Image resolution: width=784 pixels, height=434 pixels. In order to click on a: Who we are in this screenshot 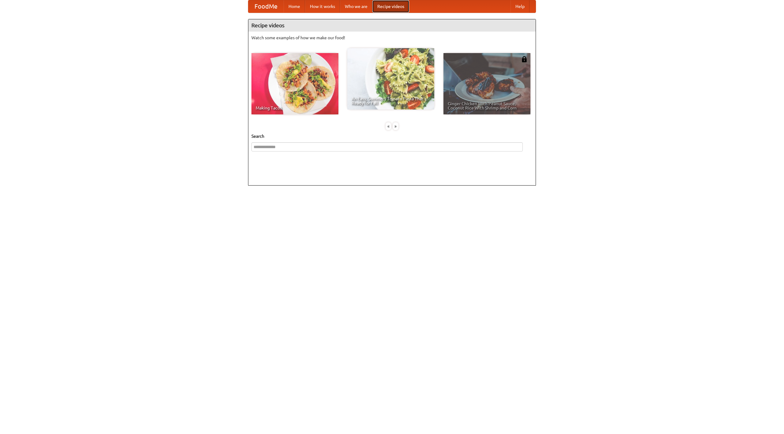, I will do `click(356, 6)`.